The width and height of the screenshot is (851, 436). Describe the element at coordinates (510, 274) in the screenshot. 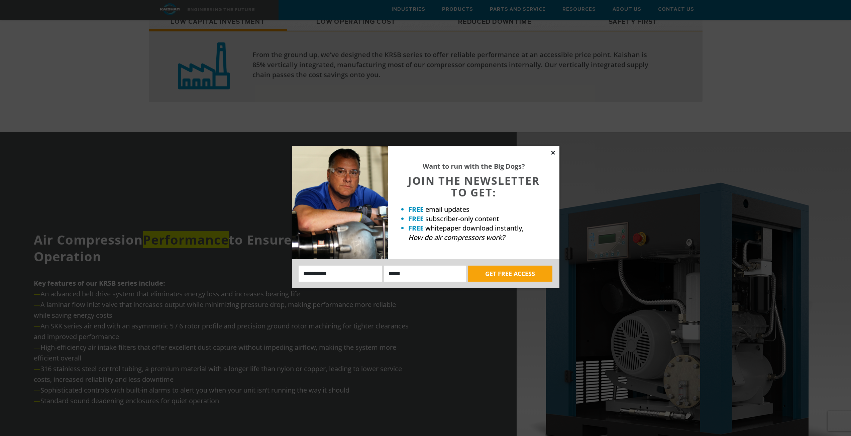

I see `button: GET FREE ACCESS` at that location.